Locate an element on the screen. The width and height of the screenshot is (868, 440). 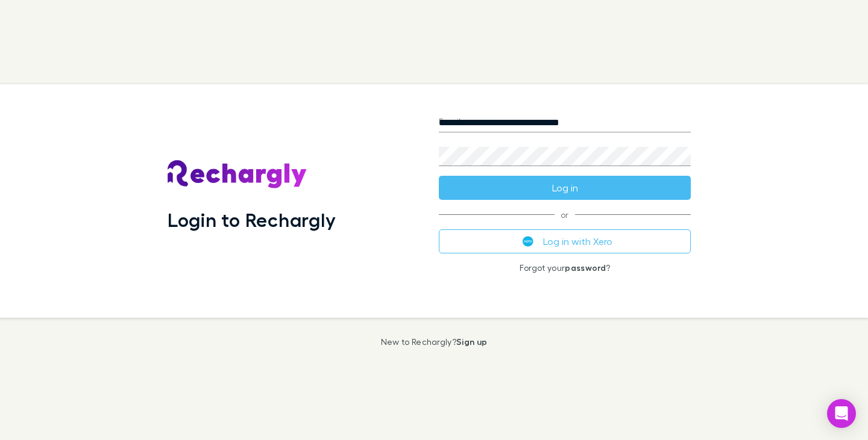
p: Forgot your ? is located at coordinates (565, 268).